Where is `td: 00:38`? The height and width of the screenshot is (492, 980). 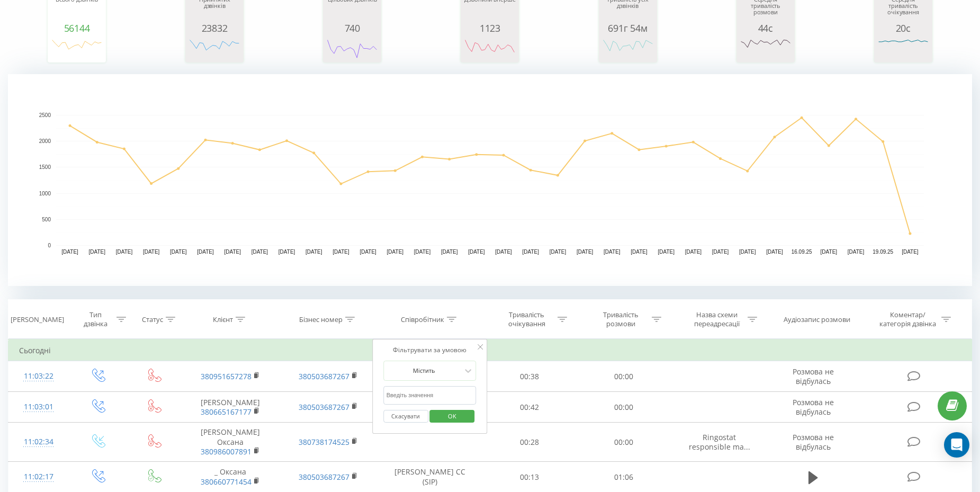
td: 00:38 is located at coordinates (529, 376).